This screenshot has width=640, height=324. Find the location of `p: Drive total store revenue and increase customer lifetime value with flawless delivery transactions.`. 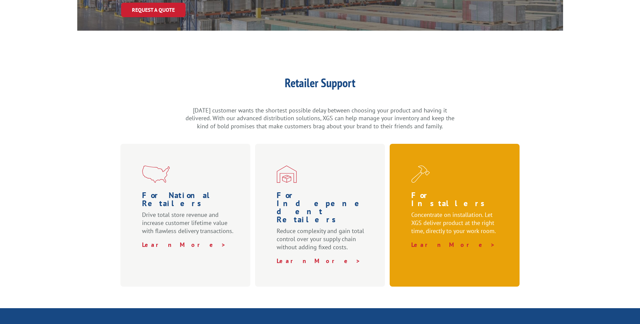

p: Drive total store revenue and increase customer lifetime value with flawless delivery transactions. is located at coordinates (189, 226).